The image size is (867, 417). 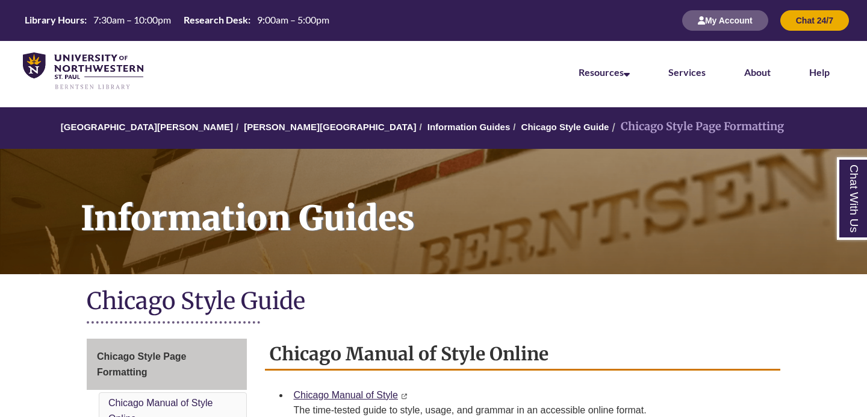 I want to click on a: Hours Today, so click(x=177, y=20).